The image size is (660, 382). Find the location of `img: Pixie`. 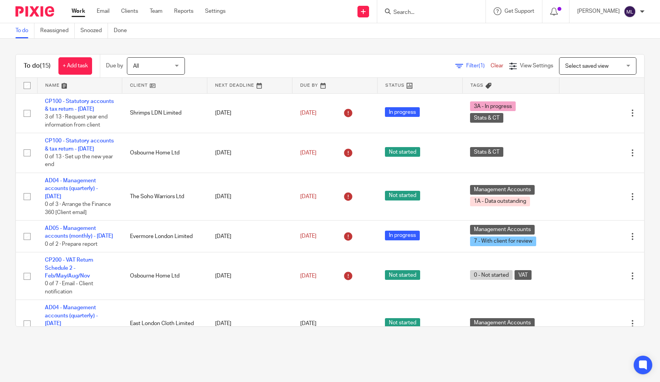

img: Pixie is located at coordinates (35, 11).